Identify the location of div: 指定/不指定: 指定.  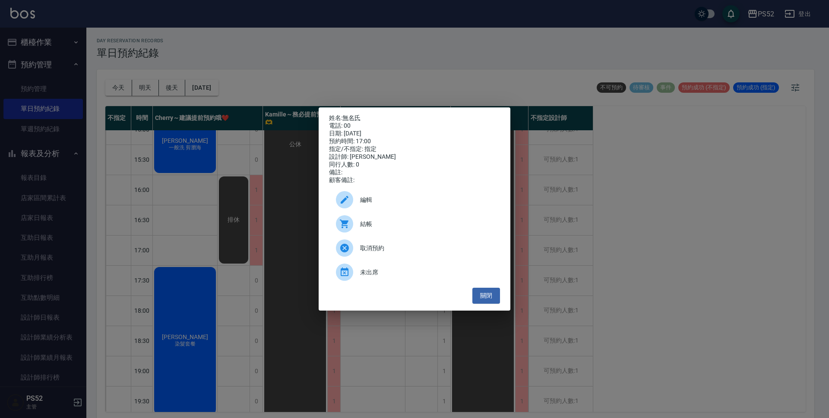
(415, 149).